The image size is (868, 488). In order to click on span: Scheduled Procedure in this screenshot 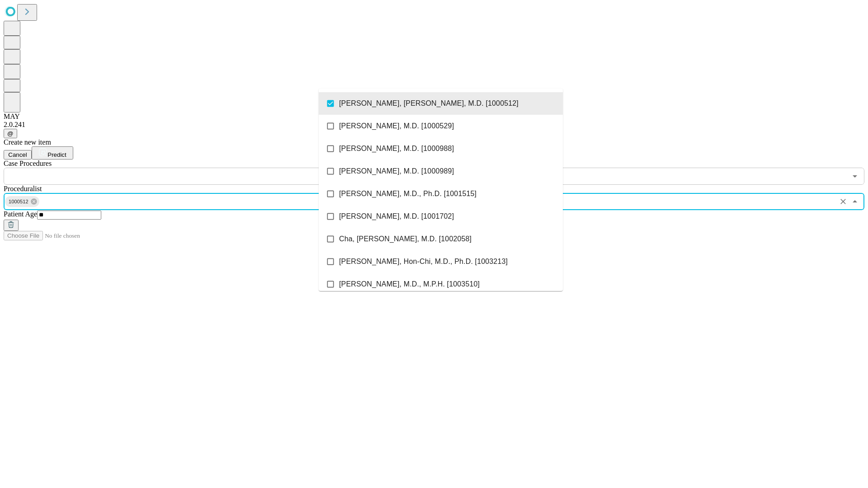, I will do `click(27, 163)`.